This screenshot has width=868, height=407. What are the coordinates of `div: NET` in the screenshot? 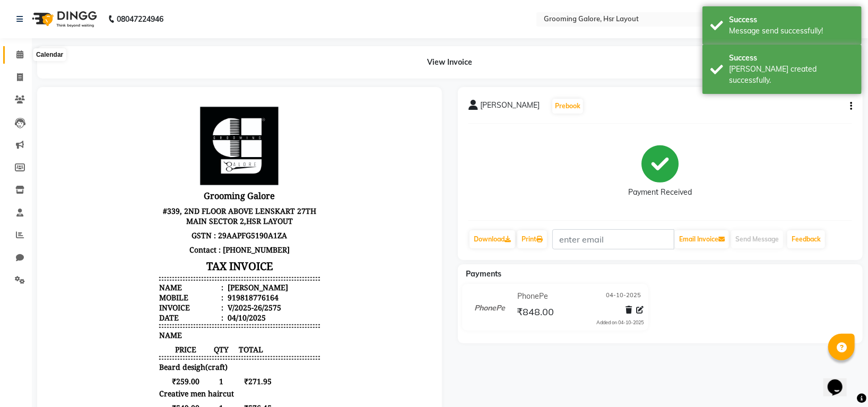 It's located at (119, 337).